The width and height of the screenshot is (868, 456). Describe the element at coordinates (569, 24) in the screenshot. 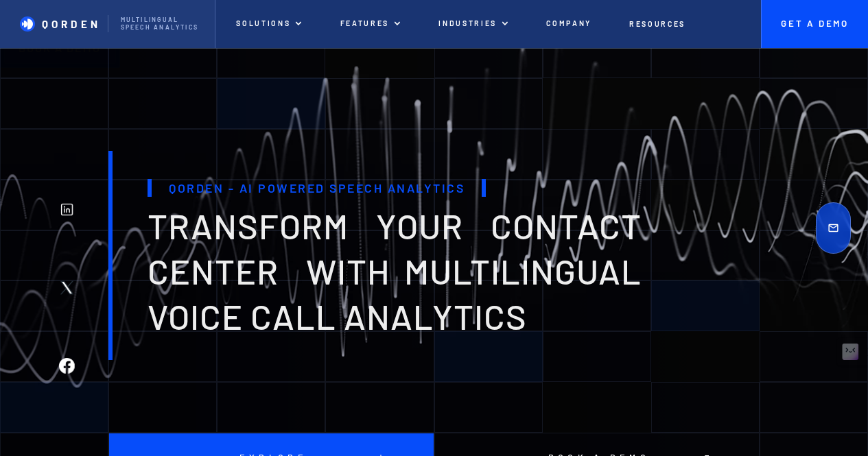

I see `p: Company` at that location.